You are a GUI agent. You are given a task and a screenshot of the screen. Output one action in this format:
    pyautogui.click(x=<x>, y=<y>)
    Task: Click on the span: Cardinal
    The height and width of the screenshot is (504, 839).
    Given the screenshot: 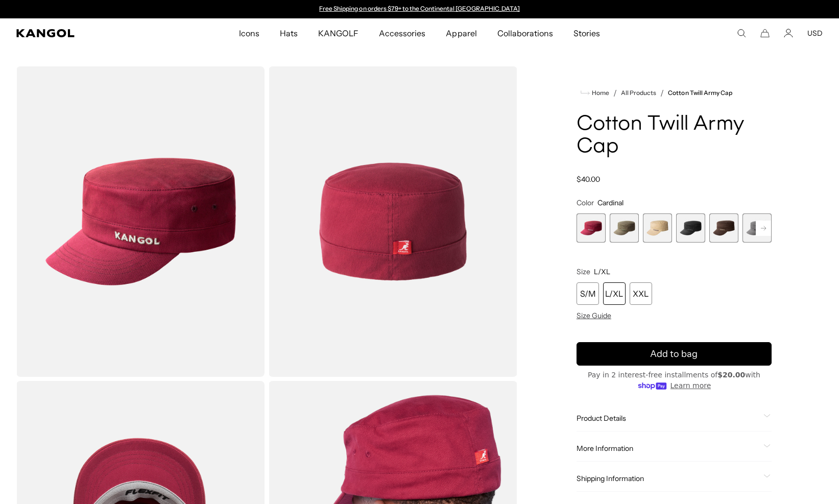 What is the action you would take?
    pyautogui.click(x=610, y=203)
    